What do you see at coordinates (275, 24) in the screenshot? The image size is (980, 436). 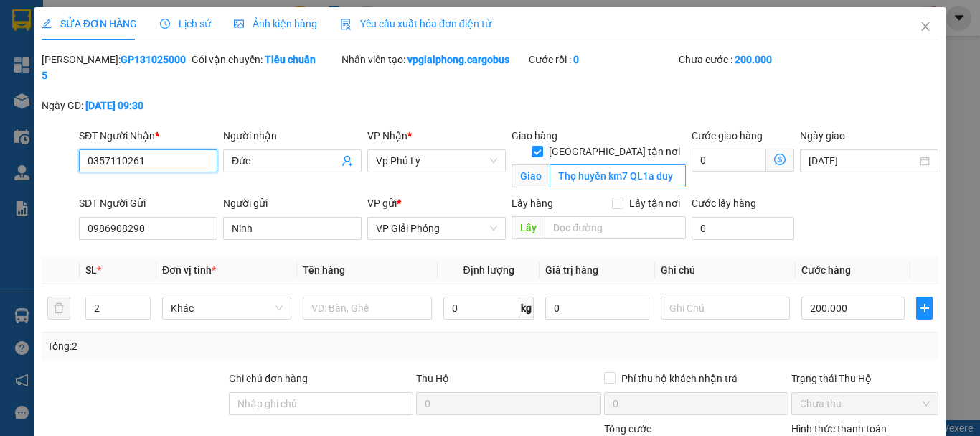 I see `span: Ảnh kiện hàng` at bounding box center [275, 24].